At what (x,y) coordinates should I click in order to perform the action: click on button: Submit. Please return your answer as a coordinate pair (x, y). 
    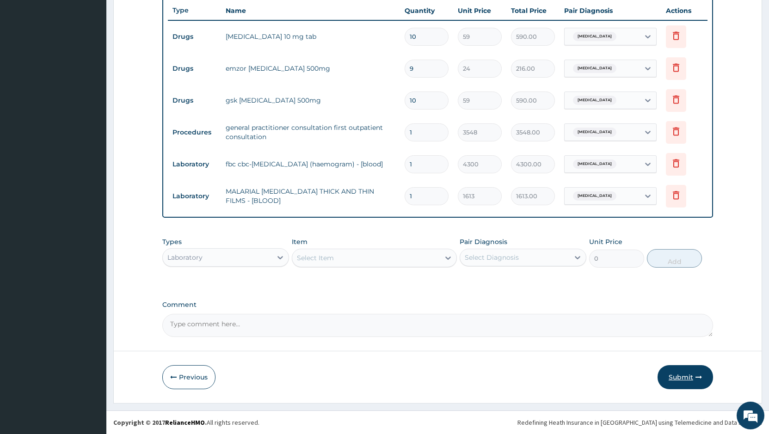
    Looking at the image, I should click on (685, 377).